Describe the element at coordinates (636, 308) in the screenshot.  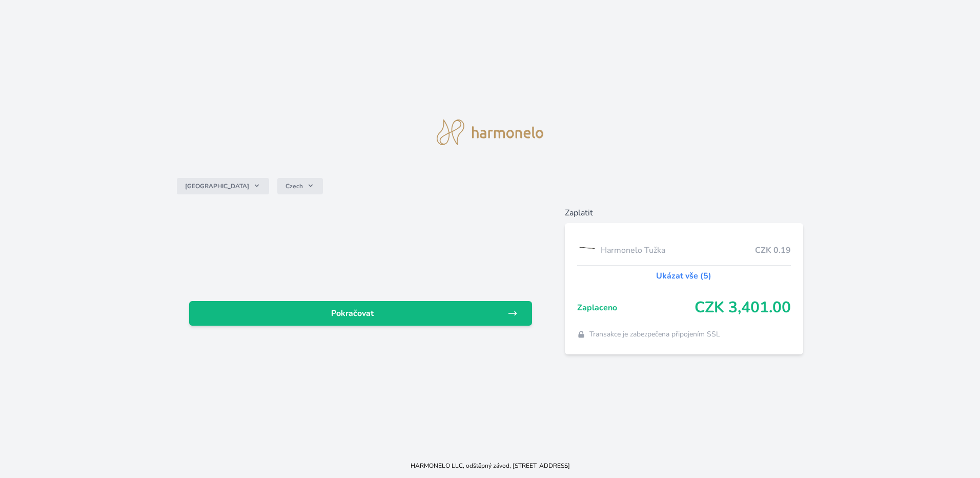
I see `span: Zaplaceno` at that location.